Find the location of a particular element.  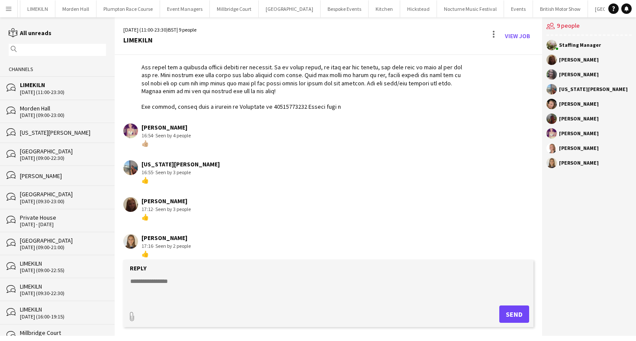

span: BST is located at coordinates (172, 29).